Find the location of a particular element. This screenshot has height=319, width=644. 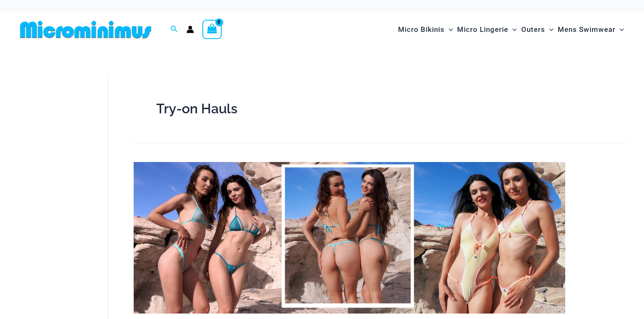

img: MM SHOP LOGO FLAT is located at coordinates (85, 29).